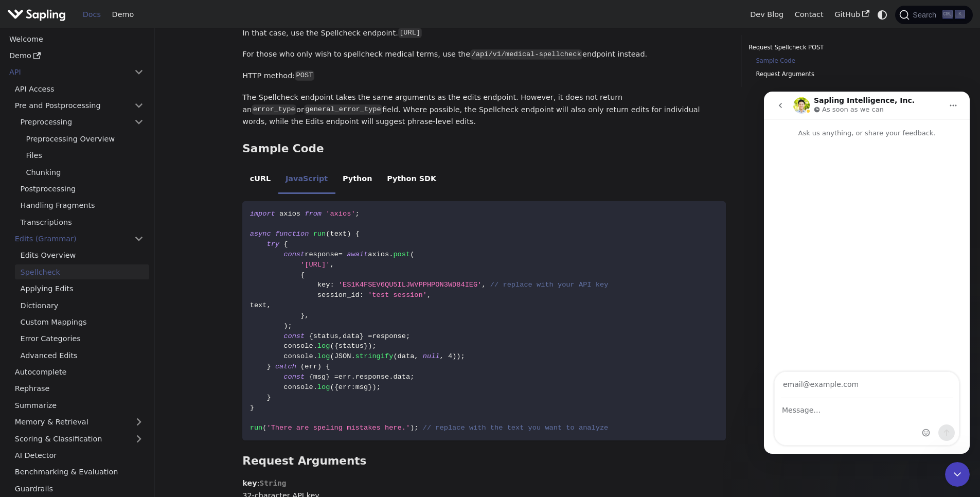 The height and width of the screenshot is (497, 980). Describe the element at coordinates (484, 110) in the screenshot. I see `p: The Spellcheck endpoint takes the same arguments as the edits endpoint. However, it does not retu...` at that location.